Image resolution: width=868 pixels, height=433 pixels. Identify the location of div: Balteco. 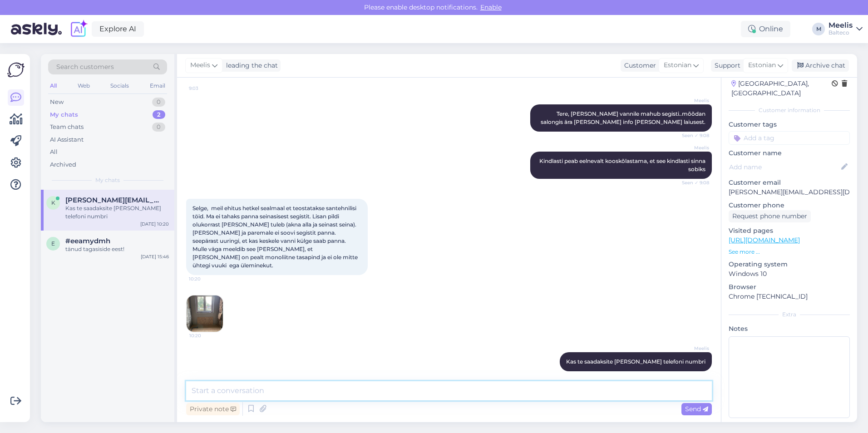
(840, 33).